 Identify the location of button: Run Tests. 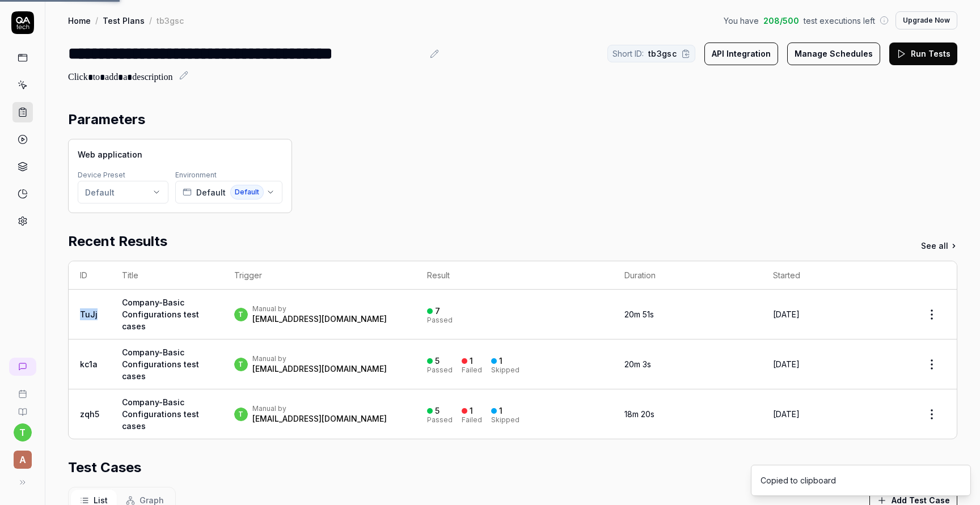
(923, 54).